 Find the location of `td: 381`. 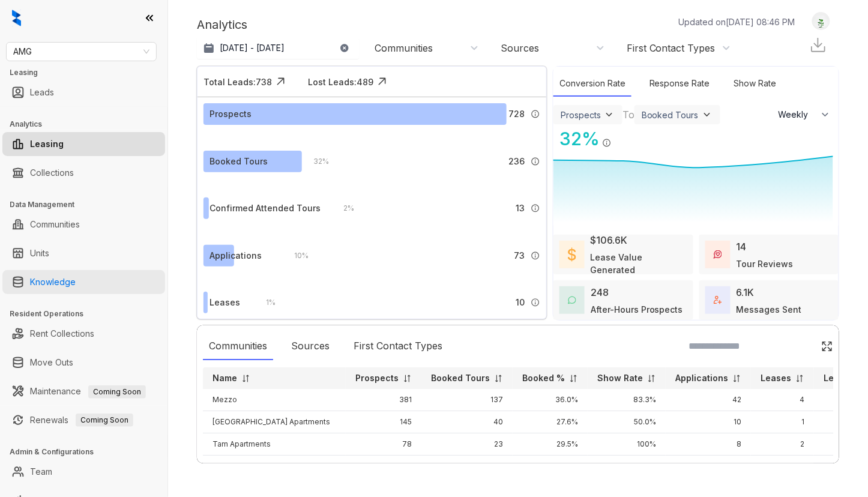

td: 381 is located at coordinates (384, 400).